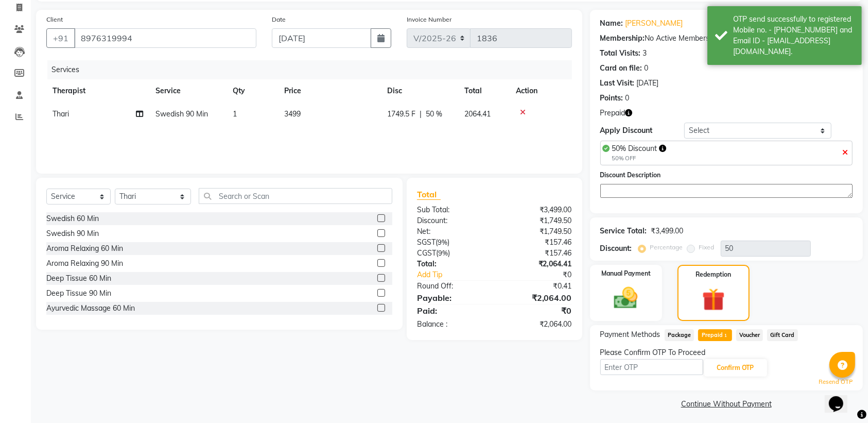 This screenshot has height=423, width=868. What do you see at coordinates (451, 324) in the screenshot?
I see `div: Balance :` at bounding box center [451, 324].